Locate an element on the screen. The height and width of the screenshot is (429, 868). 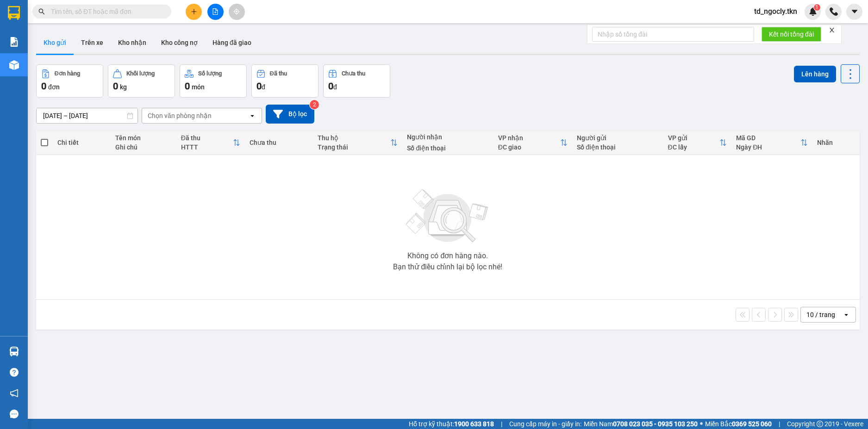
sup: 1 is located at coordinates (817, 8).